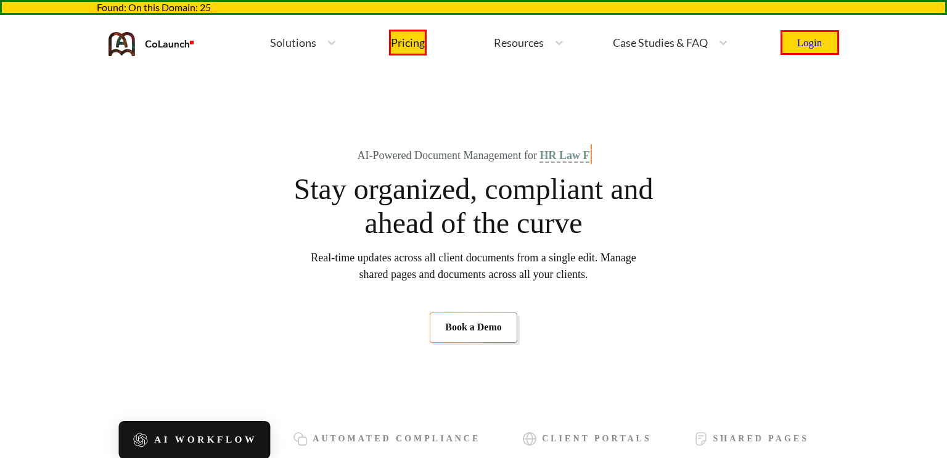 This screenshot has height=458, width=947. I want to click on span: Solutions, so click(293, 43).